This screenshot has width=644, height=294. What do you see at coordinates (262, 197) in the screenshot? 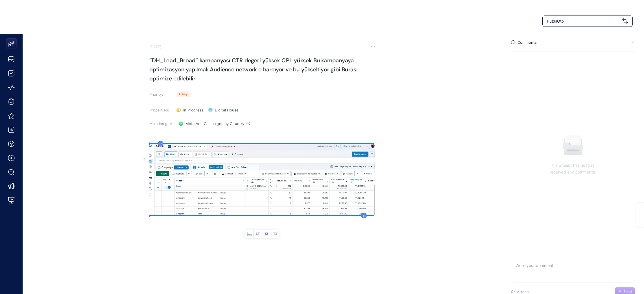
I see `div: Rich Text Editor. Editing area: main` at bounding box center [262, 197].